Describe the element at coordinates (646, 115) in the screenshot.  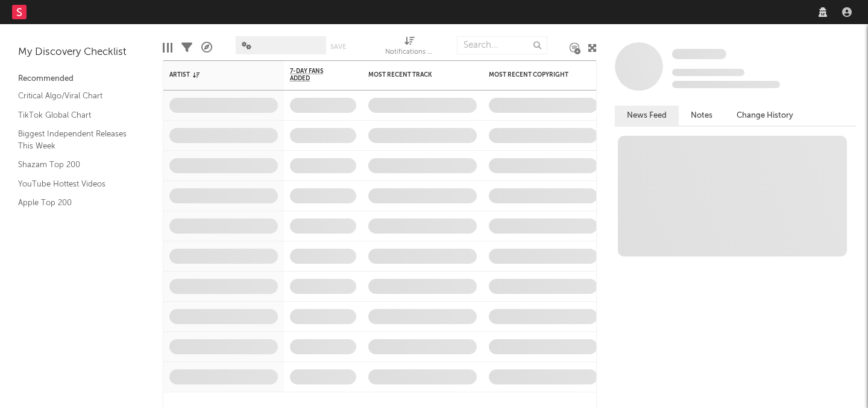
I see `button: News Feed` at that location.